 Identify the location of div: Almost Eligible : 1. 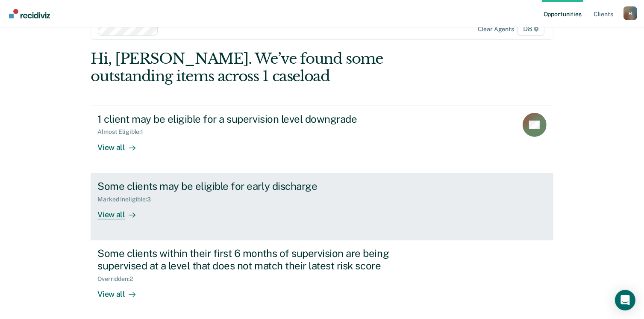
(124, 132).